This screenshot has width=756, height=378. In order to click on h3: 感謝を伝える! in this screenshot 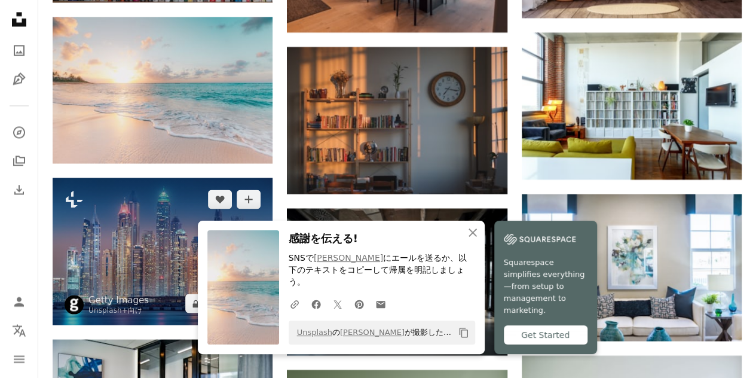, I will do `click(382, 238)`.